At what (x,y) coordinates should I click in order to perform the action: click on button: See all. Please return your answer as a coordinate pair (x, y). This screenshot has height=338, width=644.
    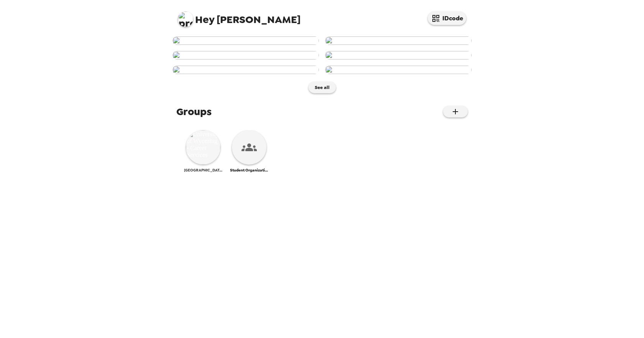
    Looking at the image, I should click on (322, 88).